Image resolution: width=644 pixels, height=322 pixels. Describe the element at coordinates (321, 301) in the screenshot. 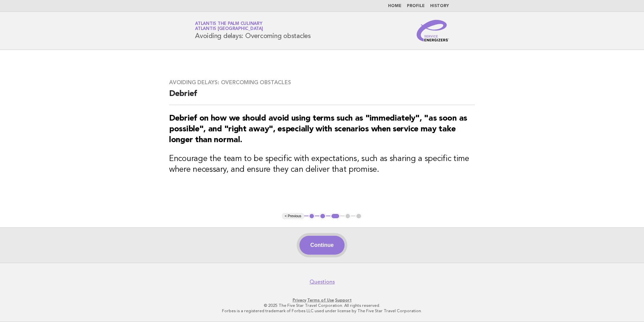

I see `a: Terms of Use` at that location.